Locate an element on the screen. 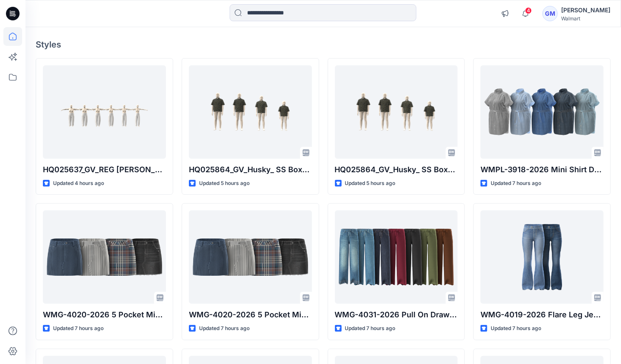 This screenshot has height=364, width=621. a: HQ025637_GV_REG CARPENTER POCKET BARREL JEAN is located at coordinates (104, 112).